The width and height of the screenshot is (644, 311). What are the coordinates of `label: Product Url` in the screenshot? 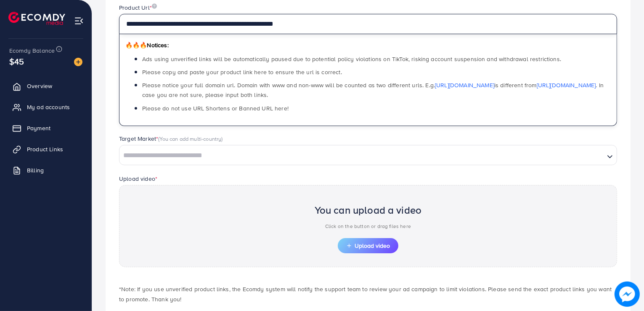 It's located at (138, 8).